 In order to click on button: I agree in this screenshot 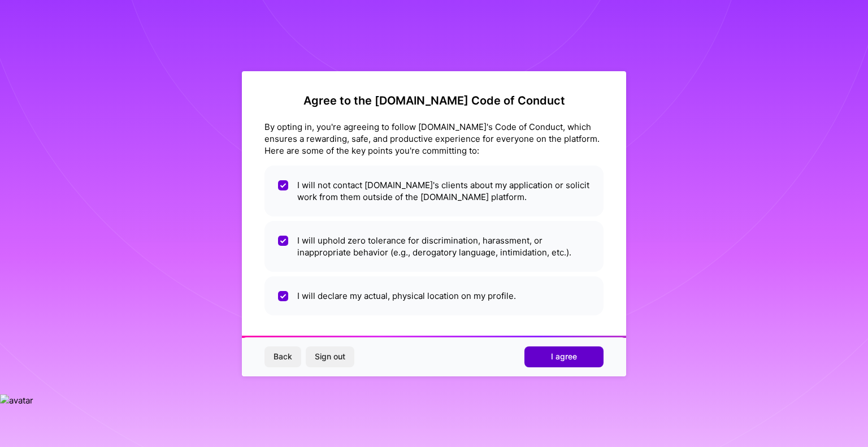, I will do `click(564, 356)`.